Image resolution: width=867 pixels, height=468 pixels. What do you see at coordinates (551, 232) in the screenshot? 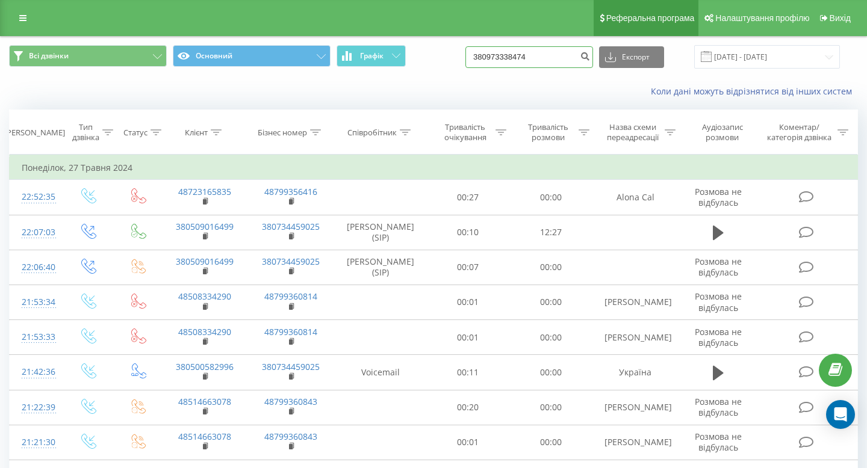
I see `td: 12:27` at bounding box center [551, 232].